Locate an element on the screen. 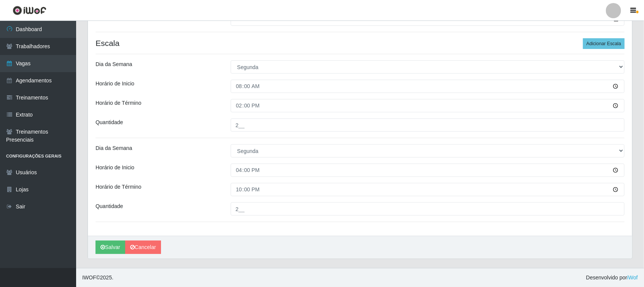 The width and height of the screenshot is (644, 287). a: Cancelar is located at coordinates (143, 248).